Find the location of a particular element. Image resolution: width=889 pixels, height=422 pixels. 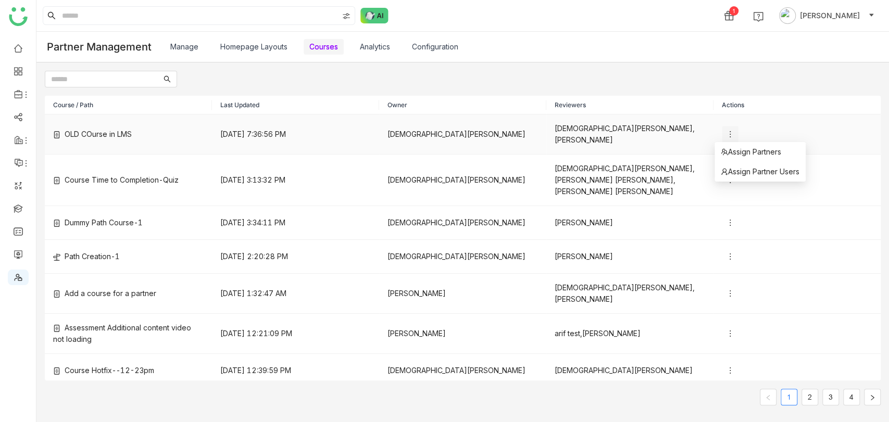

a: 3 is located at coordinates (831, 397).